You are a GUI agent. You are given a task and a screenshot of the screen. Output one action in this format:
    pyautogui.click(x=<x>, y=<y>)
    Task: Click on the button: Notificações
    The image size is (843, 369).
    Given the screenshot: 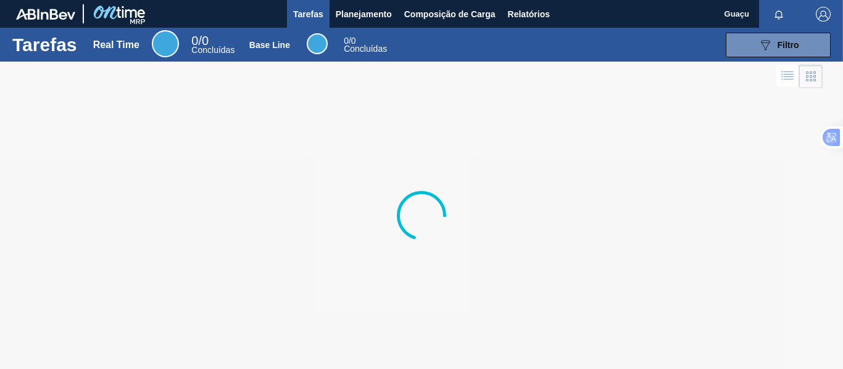 What is the action you would take?
    pyautogui.click(x=778, y=14)
    